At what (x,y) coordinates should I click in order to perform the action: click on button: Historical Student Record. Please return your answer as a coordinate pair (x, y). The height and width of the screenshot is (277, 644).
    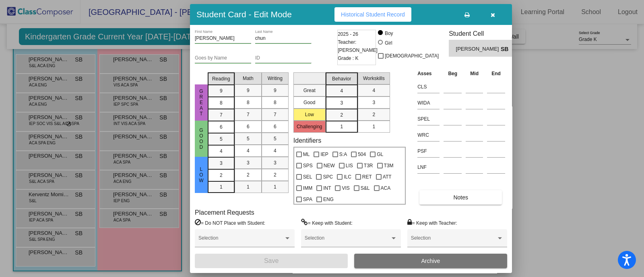
    Looking at the image, I should click on (373, 15).